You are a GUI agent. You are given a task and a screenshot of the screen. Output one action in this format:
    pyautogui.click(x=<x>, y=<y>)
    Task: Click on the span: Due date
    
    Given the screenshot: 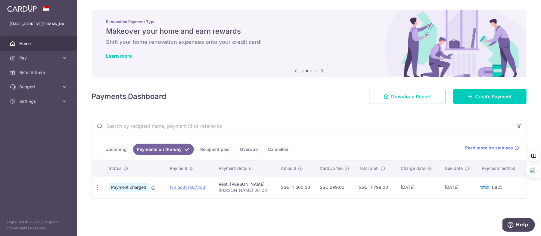 What is the action you would take?
    pyautogui.click(x=454, y=168)
    